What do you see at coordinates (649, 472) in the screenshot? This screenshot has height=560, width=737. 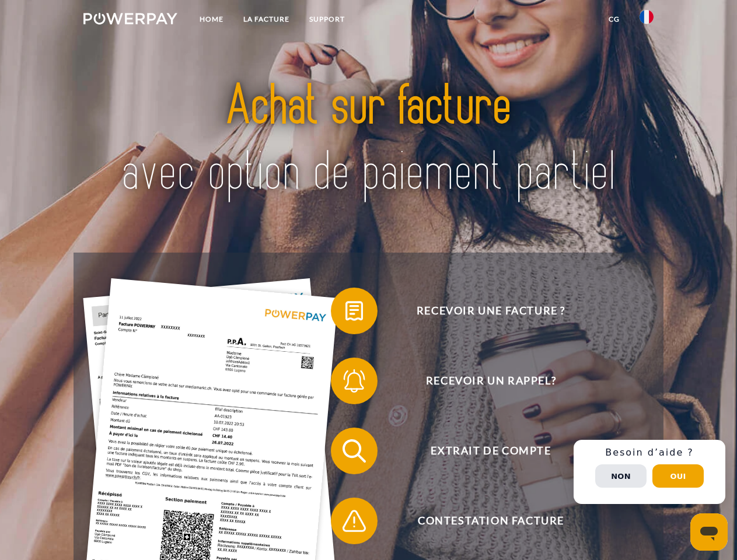 I see `div: Schnellhilfe` at bounding box center [649, 472].